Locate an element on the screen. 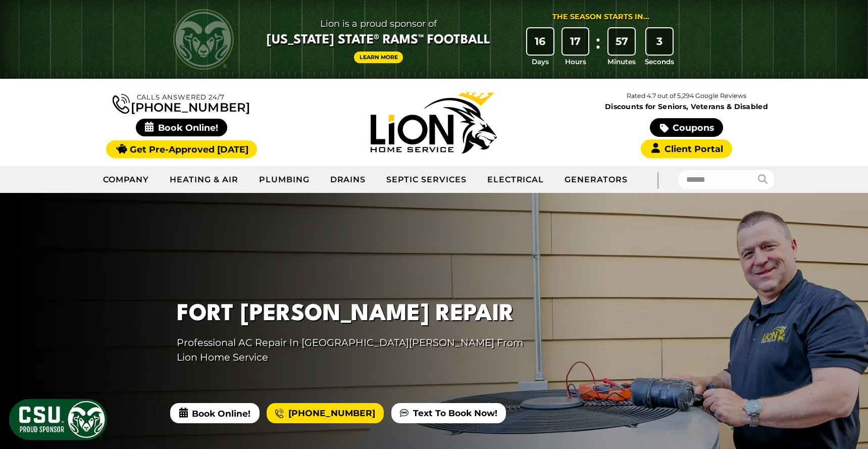 The width and height of the screenshot is (868, 449). a: Client Portal is located at coordinates (687, 148).